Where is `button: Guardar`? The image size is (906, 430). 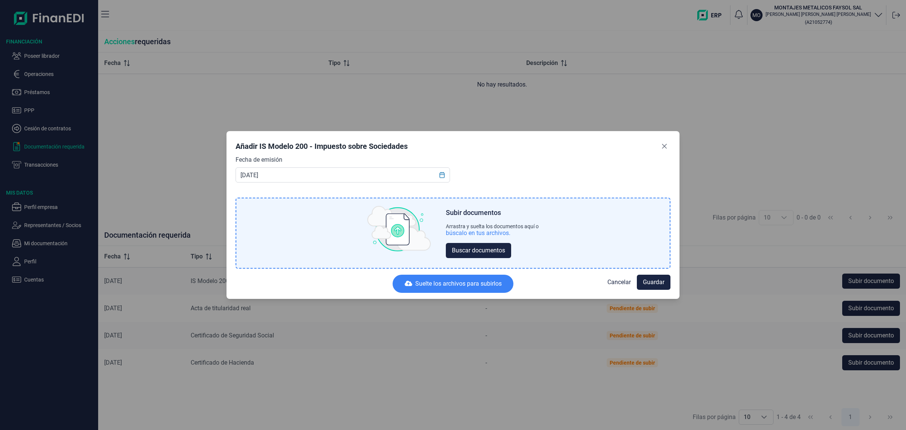 button: Guardar is located at coordinates (653, 282).